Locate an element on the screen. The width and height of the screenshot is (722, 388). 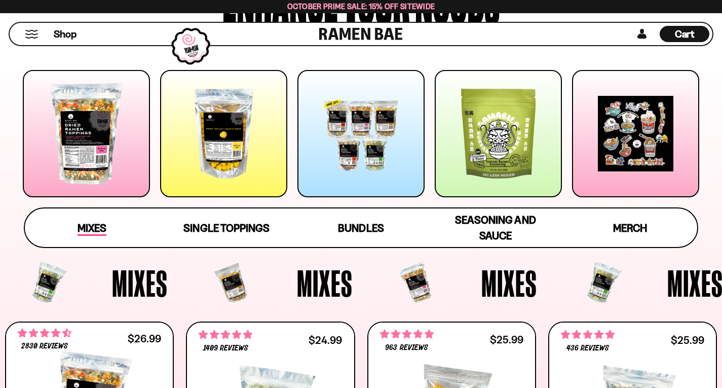
span: Single Toppings is located at coordinates (226, 227).